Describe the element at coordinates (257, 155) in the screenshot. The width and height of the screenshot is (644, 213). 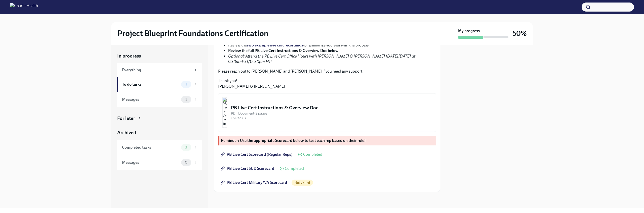
I see `span: PB Live Cert Scorecard (Regular Reps)` at that location.